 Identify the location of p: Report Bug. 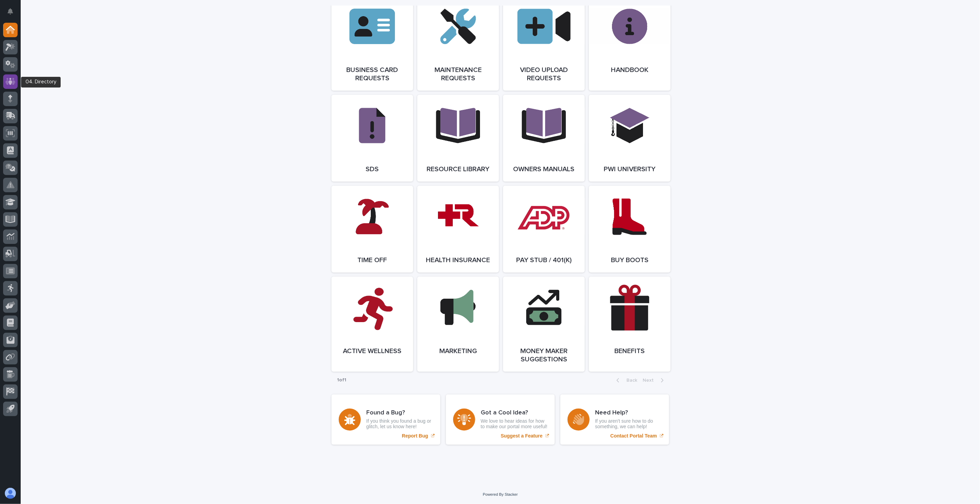
(415, 436).